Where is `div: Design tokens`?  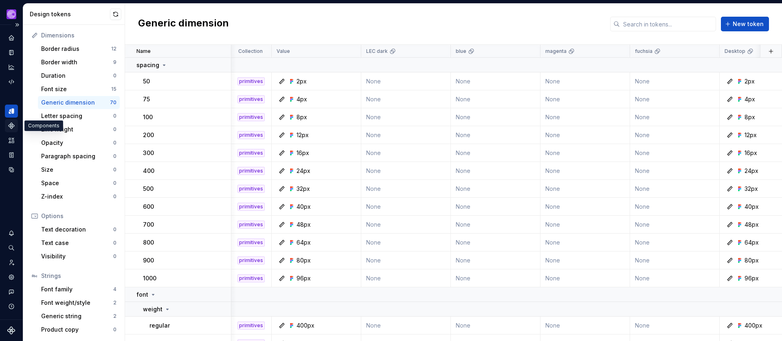
div: Design tokens is located at coordinates (70, 14).